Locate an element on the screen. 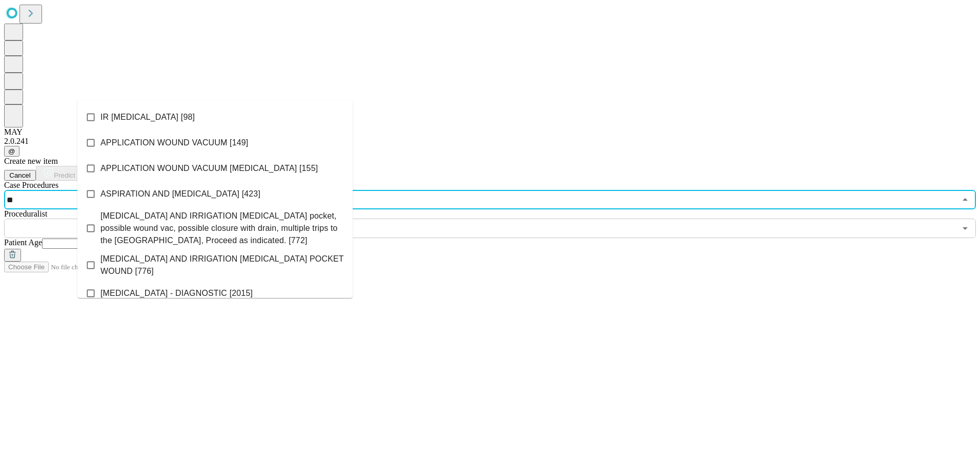 This screenshot has height=473, width=980. button: Close is located at coordinates (965, 200).